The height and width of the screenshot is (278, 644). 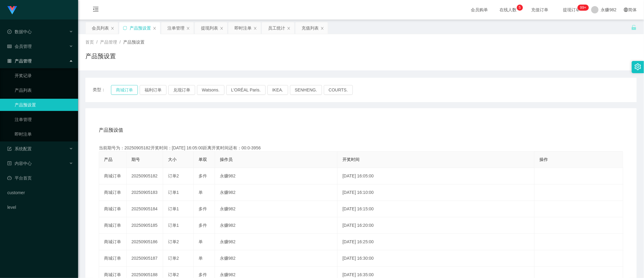 I want to click on button: L'ORÉAL Paris., so click(x=246, y=90).